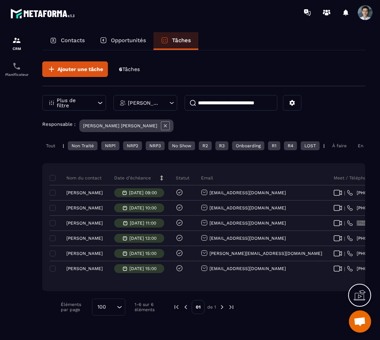 The image size is (380, 340). What do you see at coordinates (248, 146) in the screenshot?
I see `div: Onboarding` at bounding box center [248, 146].